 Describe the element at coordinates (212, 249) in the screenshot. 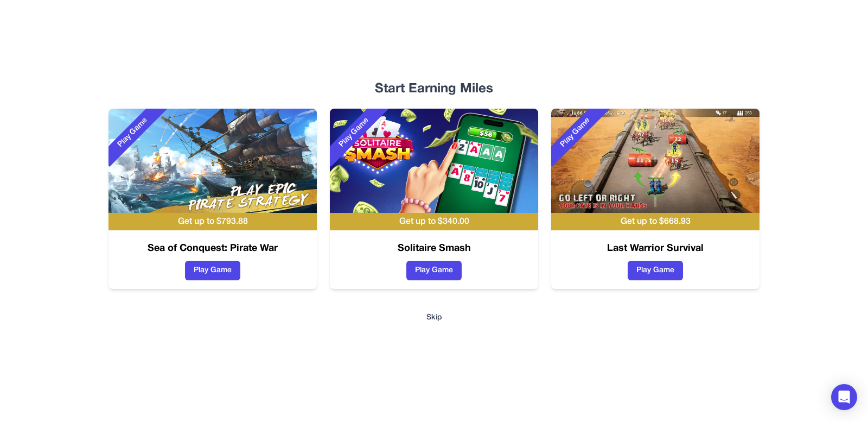

I see `h3: Sea of Conquest: Pirate War` at that location.